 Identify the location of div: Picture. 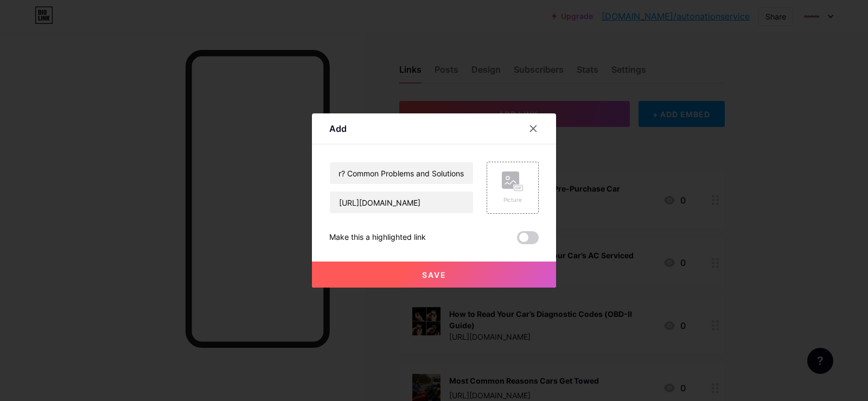
(513, 200).